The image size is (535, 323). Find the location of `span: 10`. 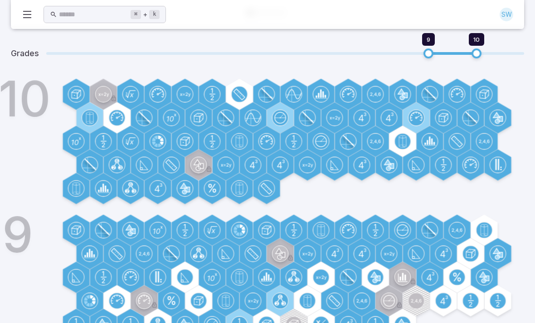

span: 10 is located at coordinates (476, 39).